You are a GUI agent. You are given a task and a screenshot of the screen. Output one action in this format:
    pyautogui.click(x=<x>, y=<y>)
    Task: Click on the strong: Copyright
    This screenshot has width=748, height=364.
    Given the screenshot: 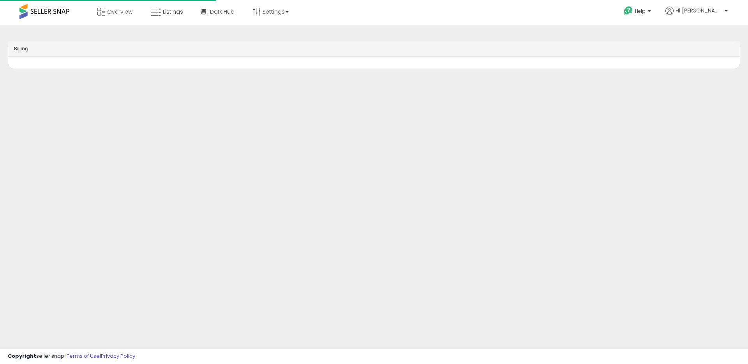 What is the action you would take?
    pyautogui.click(x=22, y=356)
    